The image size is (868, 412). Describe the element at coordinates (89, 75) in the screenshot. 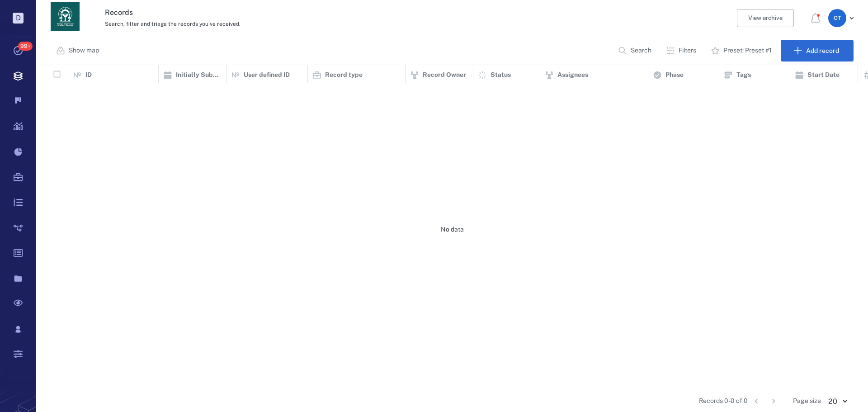

I see `p: ID` at that location.